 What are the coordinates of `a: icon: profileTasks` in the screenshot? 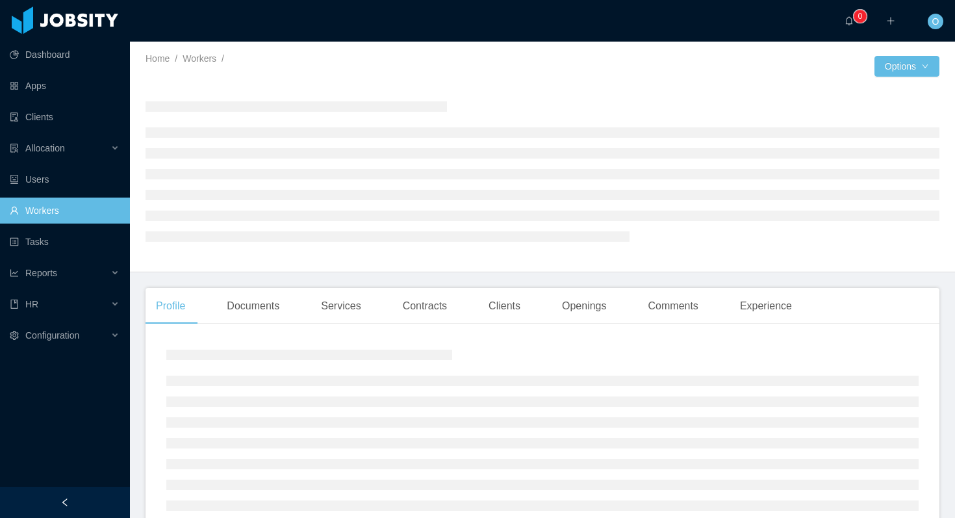 It's located at (64, 242).